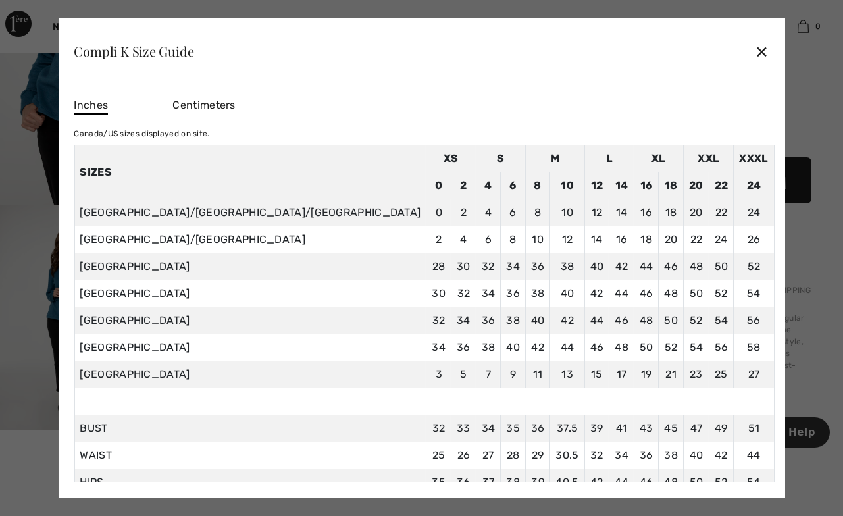 This screenshot has width=843, height=516. Describe the element at coordinates (439, 455) in the screenshot. I see `span: 25` at that location.